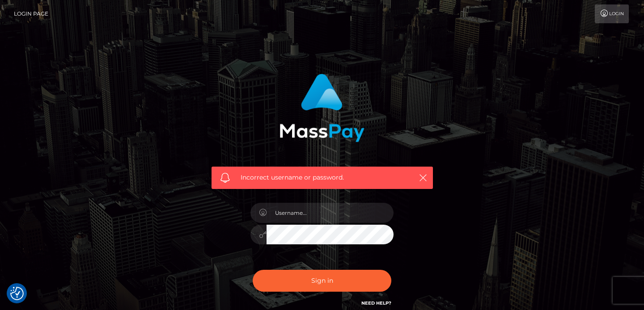 The height and width of the screenshot is (310, 644). What do you see at coordinates (17, 294) in the screenshot?
I see `img: Revisit consent button` at bounding box center [17, 294].